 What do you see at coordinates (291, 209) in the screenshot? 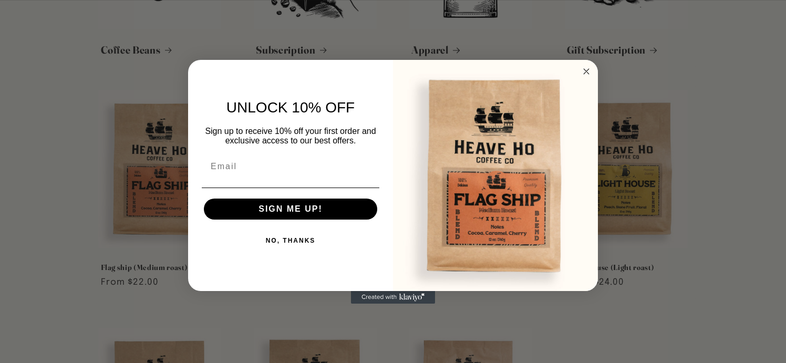
I see `button: SIGN ME UP!` at bounding box center [291, 209].